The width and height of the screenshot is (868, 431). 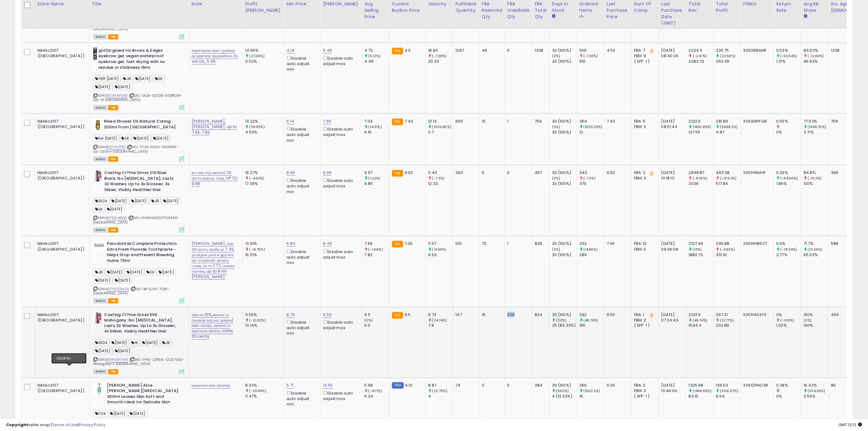 I want to click on small: (-7.38%), so click(x=440, y=56).